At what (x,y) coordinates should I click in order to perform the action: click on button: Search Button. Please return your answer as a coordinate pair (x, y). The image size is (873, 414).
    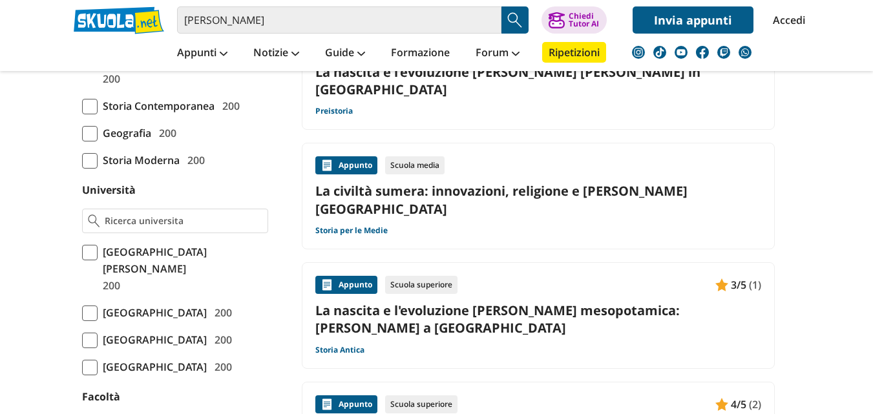
    Looking at the image, I should click on (515, 20).